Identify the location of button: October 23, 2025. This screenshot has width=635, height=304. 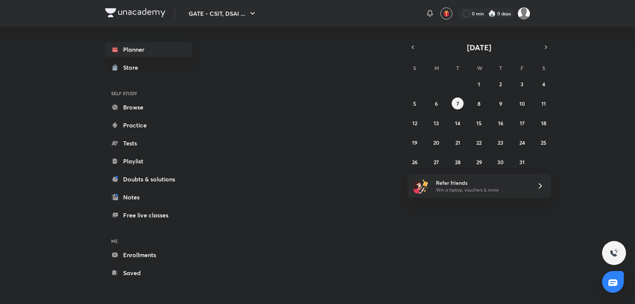
(501, 142).